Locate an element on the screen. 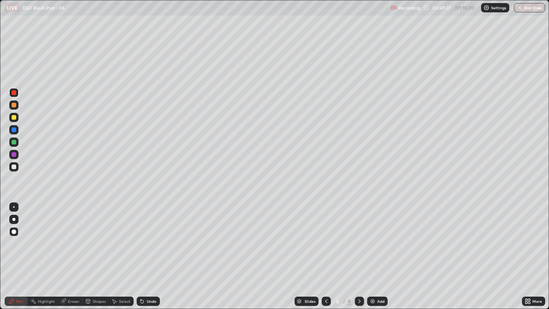 The height and width of the screenshot is (309, 549). p: Settings is located at coordinates (498, 8).